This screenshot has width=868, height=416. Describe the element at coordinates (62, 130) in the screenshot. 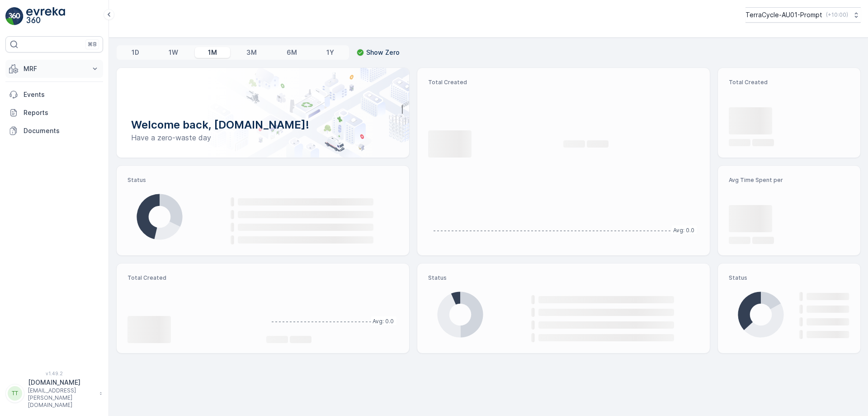

I see `p: Documents` at that location.